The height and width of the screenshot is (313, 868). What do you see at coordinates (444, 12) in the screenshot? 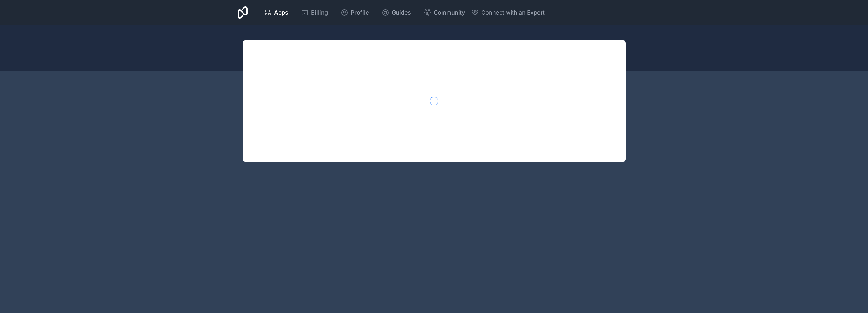
I see `a: Community` at bounding box center [444, 12].